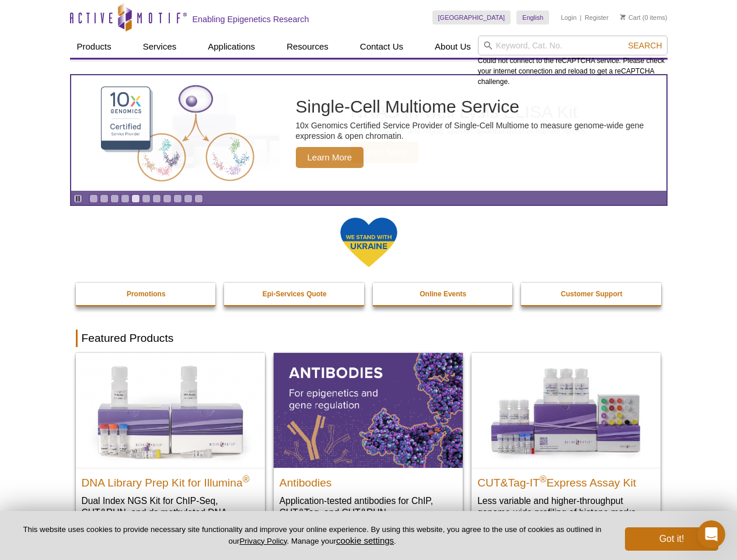 The height and width of the screenshot is (560, 737). I want to click on p: 10x Genomics Certified Service Provider of Single-Cell Multiome to measure genome-wide gene expre..., so click(478, 130).